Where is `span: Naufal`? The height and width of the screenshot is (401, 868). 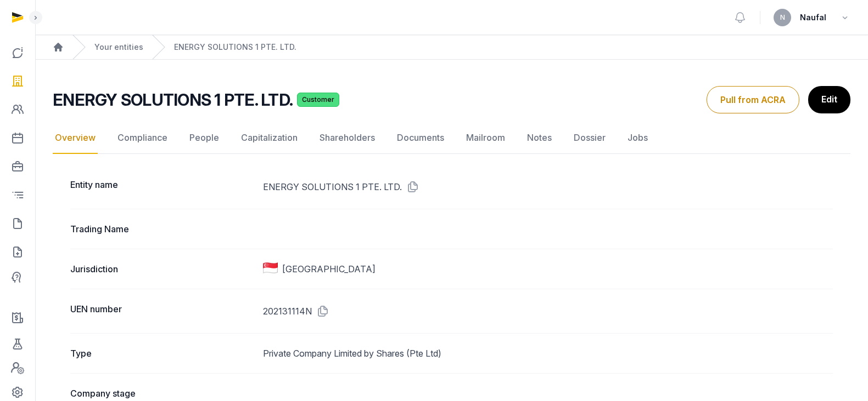
span: Naufal is located at coordinates (813, 17).